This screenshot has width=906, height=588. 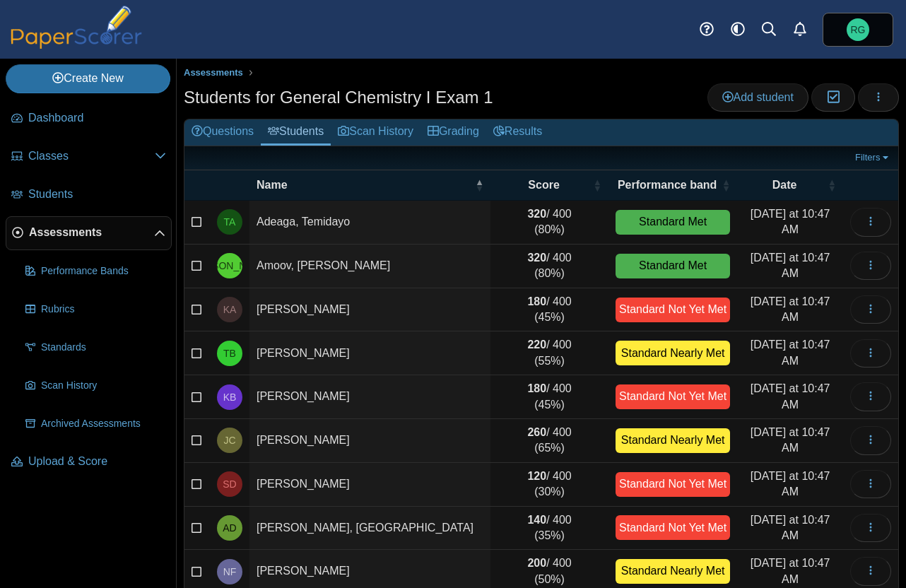 What do you see at coordinates (549, 528) in the screenshot?
I see `td: / 400 (35%)` at bounding box center [549, 528].